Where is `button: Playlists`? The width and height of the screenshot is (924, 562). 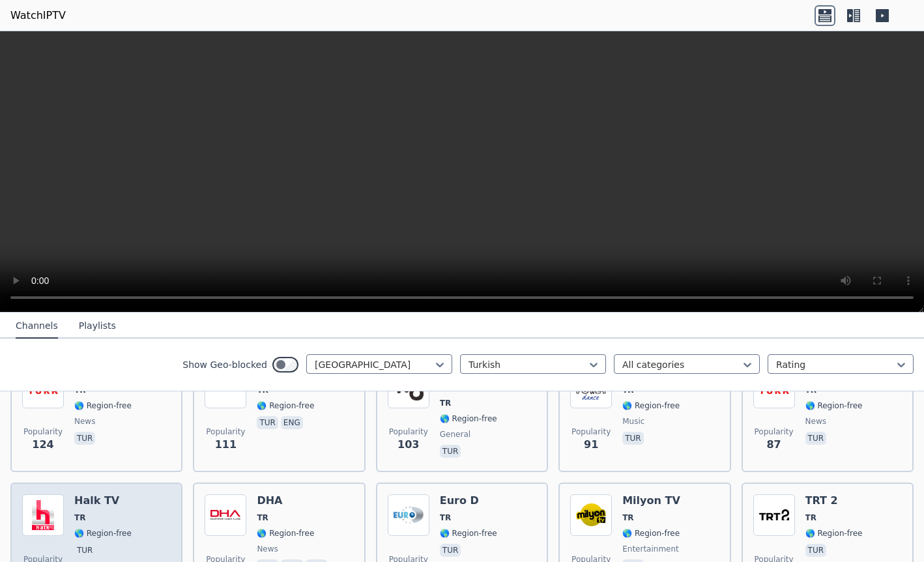
button: Playlists is located at coordinates (97, 326).